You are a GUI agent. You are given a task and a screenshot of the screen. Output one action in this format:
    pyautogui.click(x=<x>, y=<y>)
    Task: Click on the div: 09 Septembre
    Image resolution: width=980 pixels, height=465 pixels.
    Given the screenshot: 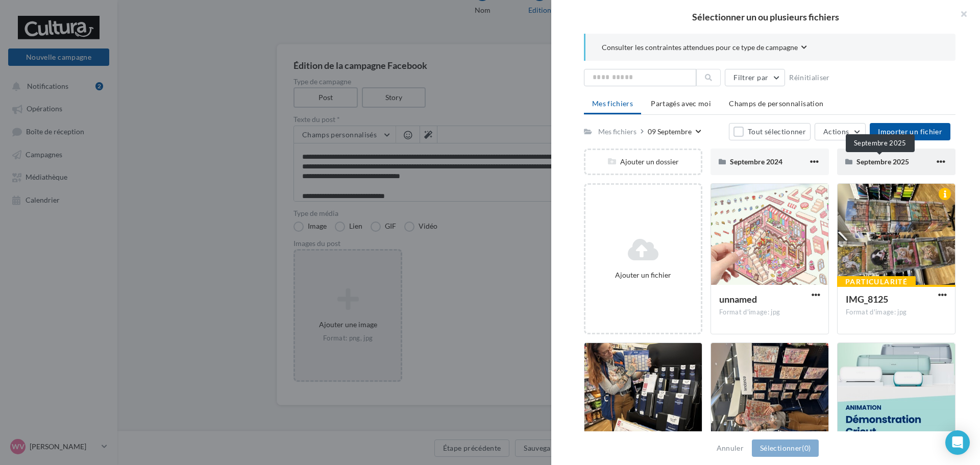 What is the action you would take?
    pyautogui.click(x=670, y=132)
    